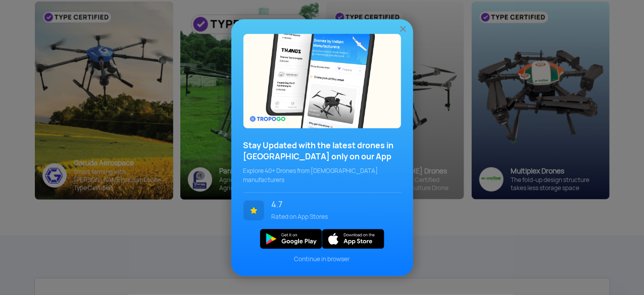 The width and height of the screenshot is (644, 295). Describe the element at coordinates (322, 80) in the screenshot. I see `img: bg_popupecosystem.png` at that location.